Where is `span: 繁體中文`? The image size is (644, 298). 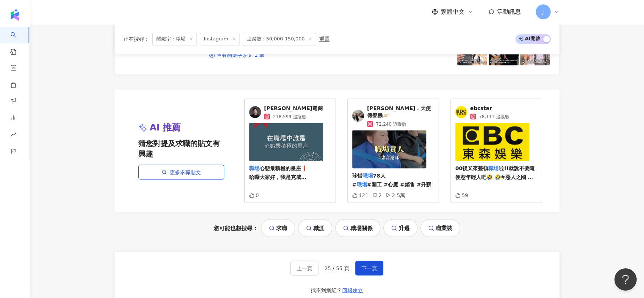 span: 繁體中文 is located at coordinates (453, 12).